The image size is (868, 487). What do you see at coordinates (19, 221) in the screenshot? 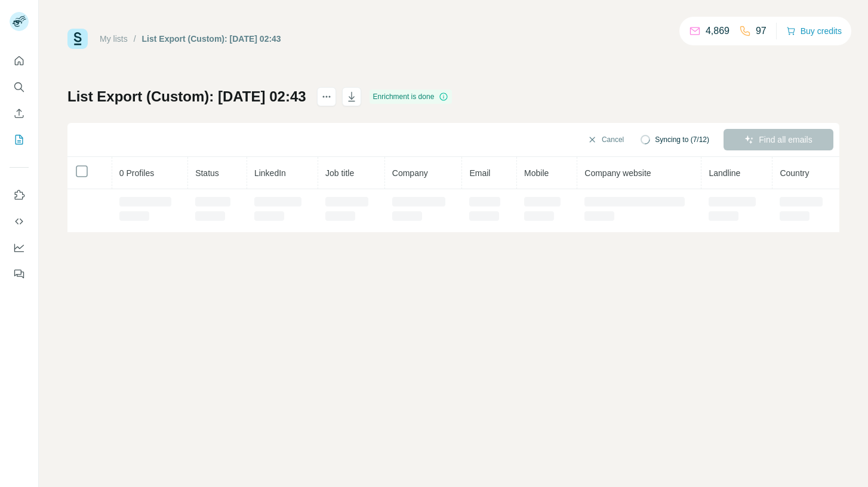
I see `button: Use Surfe API` at bounding box center [19, 221].